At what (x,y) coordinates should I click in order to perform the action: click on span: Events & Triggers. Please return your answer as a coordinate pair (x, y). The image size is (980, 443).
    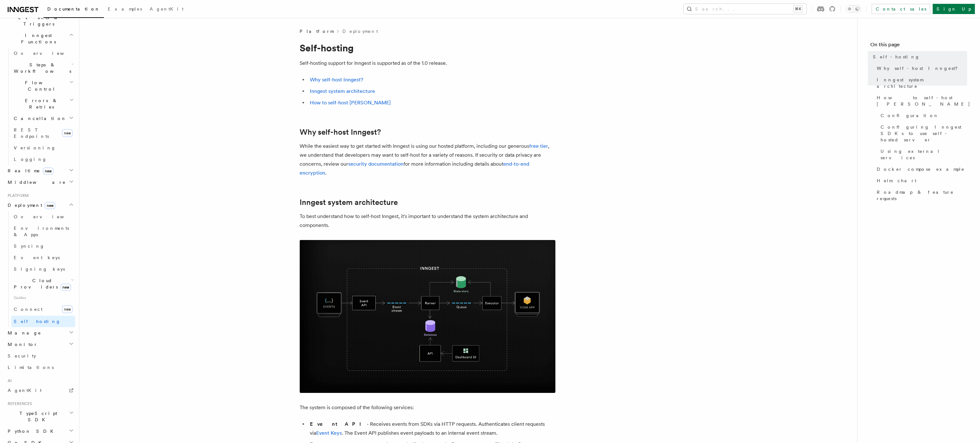
    Looking at the image, I should click on (37, 20).